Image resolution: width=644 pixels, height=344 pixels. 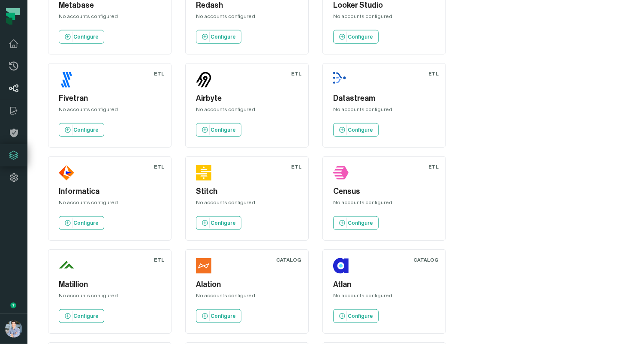 What do you see at coordinates (204, 173) in the screenshot?
I see `img: Stitch` at bounding box center [204, 173].